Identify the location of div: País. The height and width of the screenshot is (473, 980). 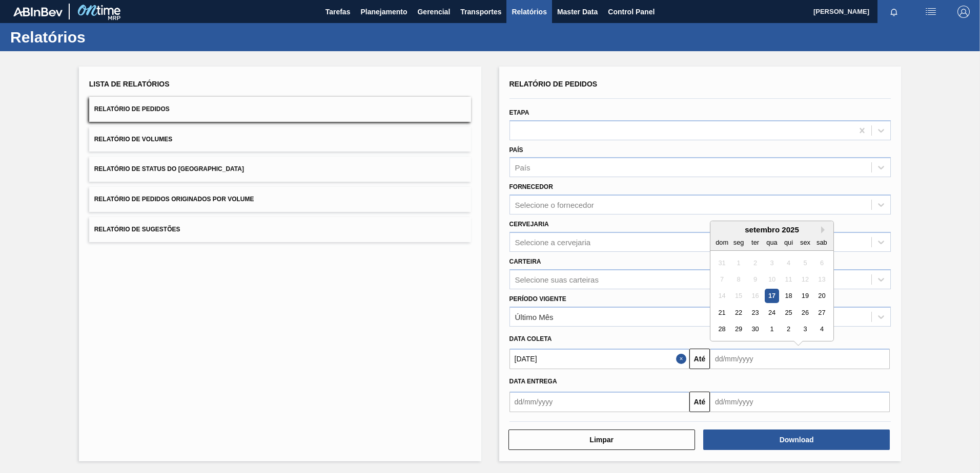
(523, 167).